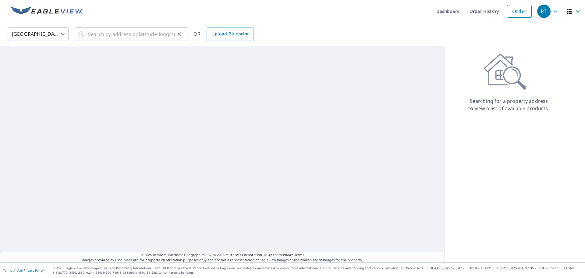 The width and height of the screenshot is (585, 278). I want to click on img: EV Logo, so click(47, 11).